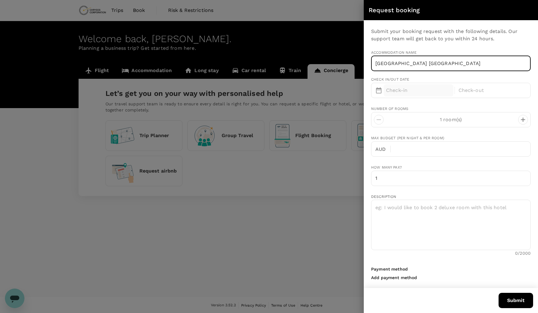  I want to click on p: 0 /2000, so click(523, 253).